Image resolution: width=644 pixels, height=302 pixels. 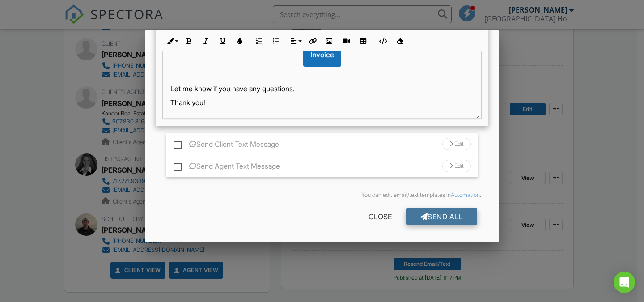 I want to click on a: Invoice, so click(x=322, y=55).